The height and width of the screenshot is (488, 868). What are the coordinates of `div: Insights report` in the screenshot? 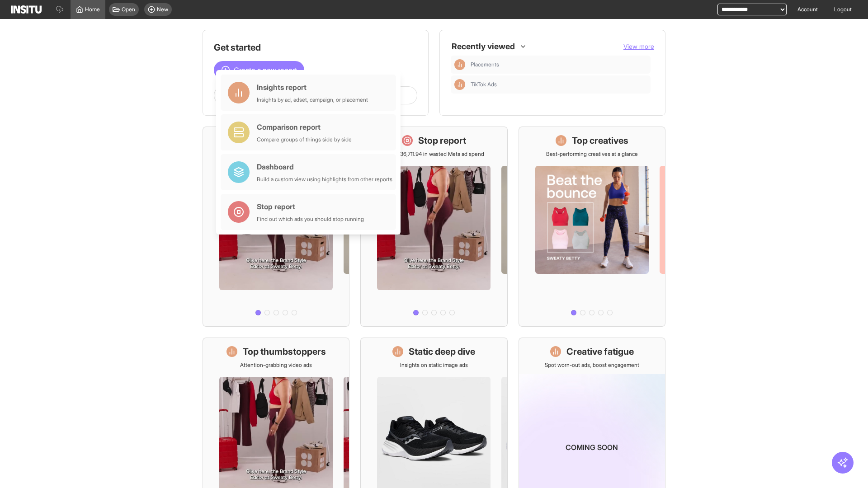 It's located at (312, 87).